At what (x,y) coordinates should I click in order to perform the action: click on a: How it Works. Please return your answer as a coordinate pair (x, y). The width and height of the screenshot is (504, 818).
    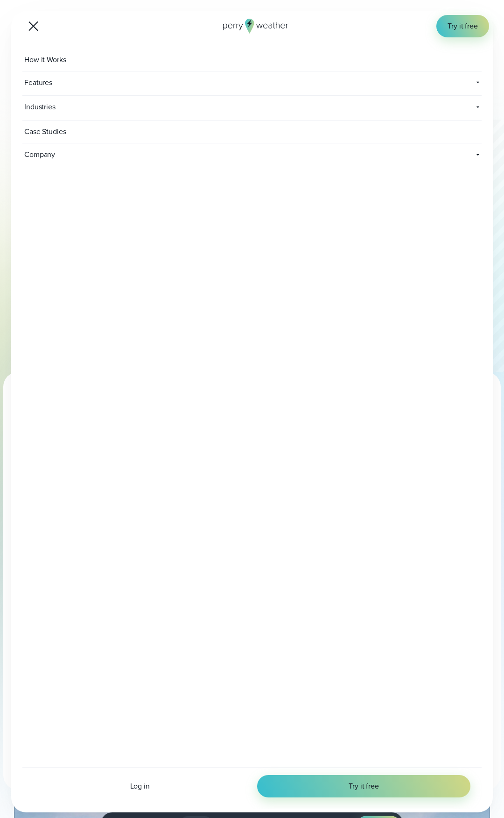
    Looking at the image, I should click on (252, 59).